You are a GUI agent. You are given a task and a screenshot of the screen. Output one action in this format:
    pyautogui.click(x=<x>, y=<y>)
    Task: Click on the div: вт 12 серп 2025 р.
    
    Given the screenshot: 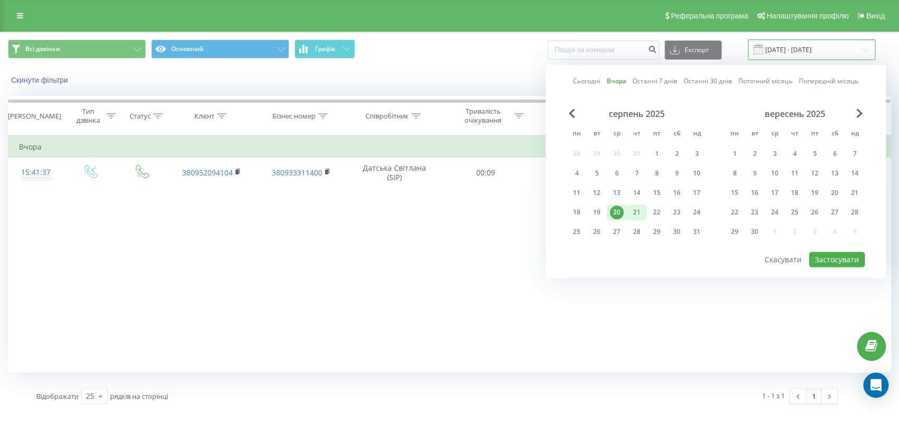 What is the action you would take?
    pyautogui.click(x=597, y=193)
    